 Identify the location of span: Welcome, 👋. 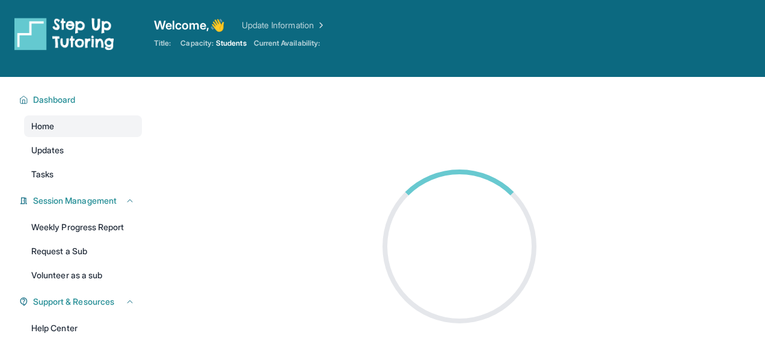
(190, 25).